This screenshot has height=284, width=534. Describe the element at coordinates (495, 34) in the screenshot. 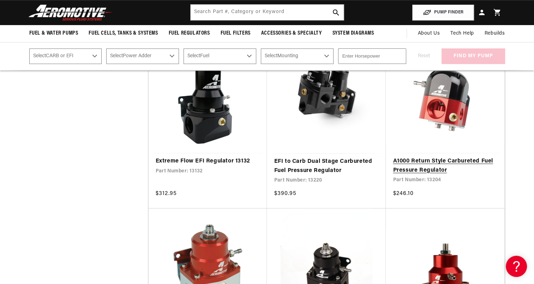

I see `summary: Rebuilds` at that location.